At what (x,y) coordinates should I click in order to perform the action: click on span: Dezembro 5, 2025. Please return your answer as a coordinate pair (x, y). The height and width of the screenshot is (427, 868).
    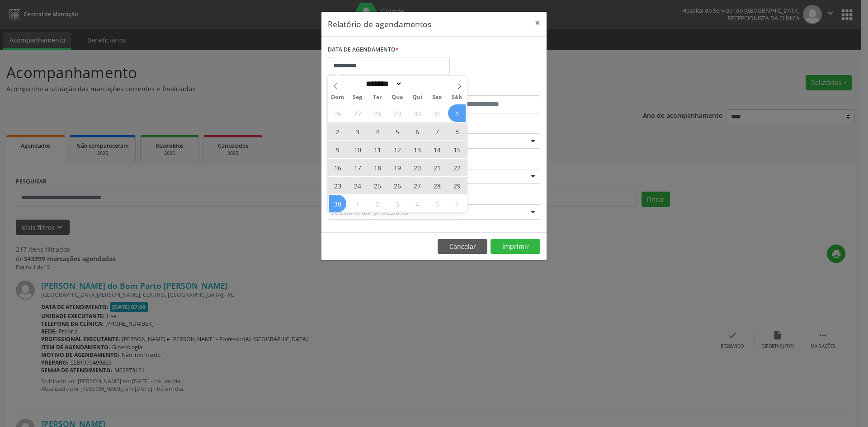
    Looking at the image, I should click on (437, 203).